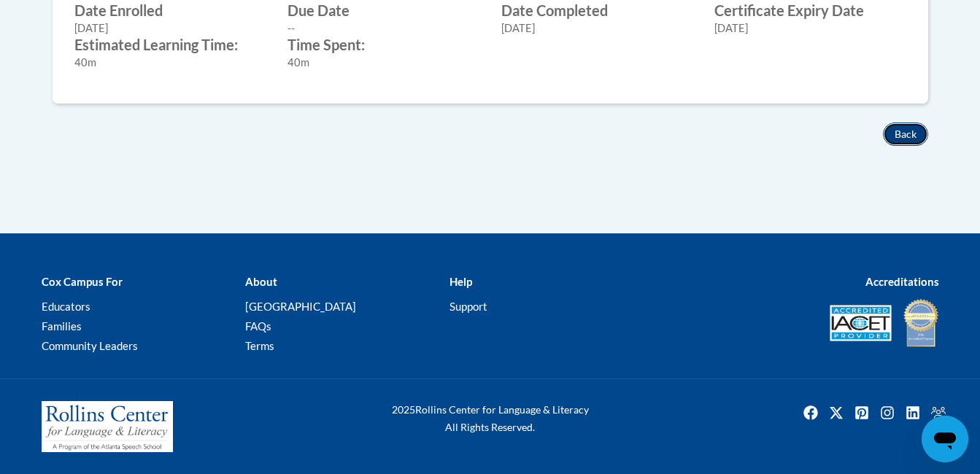 The height and width of the screenshot is (474, 980). Describe the element at coordinates (490, 419) in the screenshot. I see `div: Rollins Center for Language & Literacy All Rights Reserved.` at that location.